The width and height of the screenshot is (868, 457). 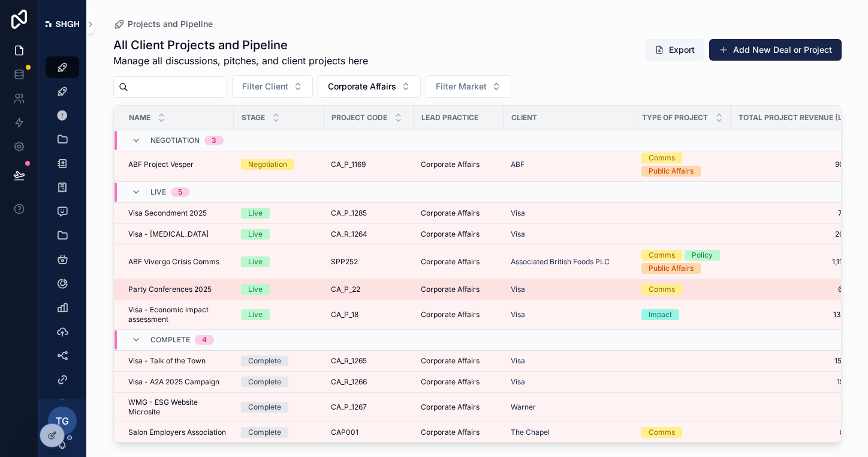 What do you see at coordinates (660, 315) in the screenshot?
I see `div: Impact` at bounding box center [660, 315].